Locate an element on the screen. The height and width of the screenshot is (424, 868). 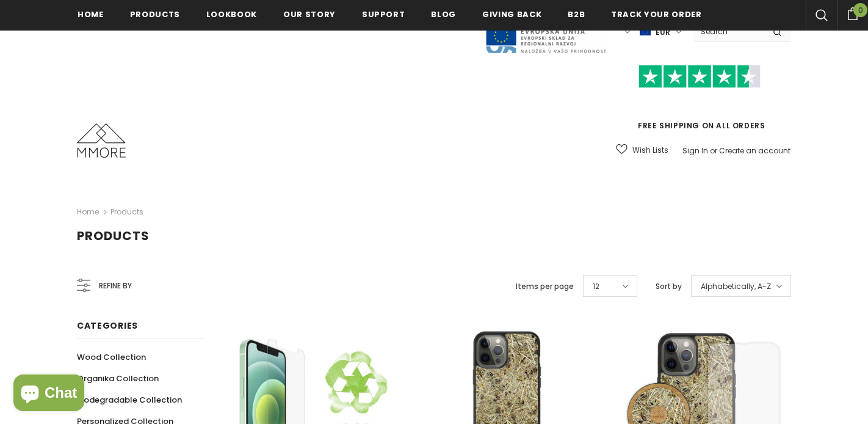
img: Javni Razpis is located at coordinates (546, 32).